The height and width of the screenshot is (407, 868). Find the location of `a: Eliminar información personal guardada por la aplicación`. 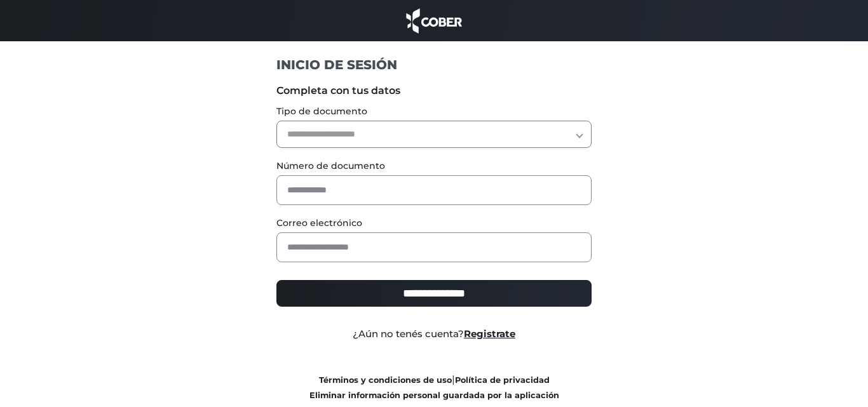

a: Eliminar información personal guardada por la aplicación is located at coordinates (434, 395).